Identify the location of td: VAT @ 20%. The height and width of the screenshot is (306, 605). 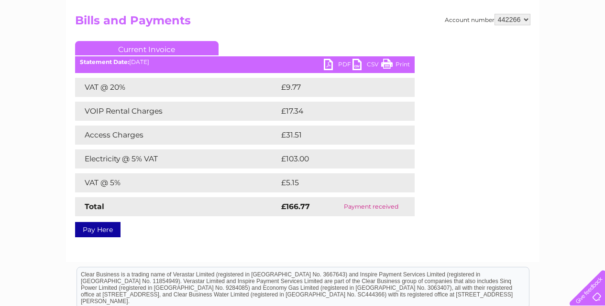
(177, 87).